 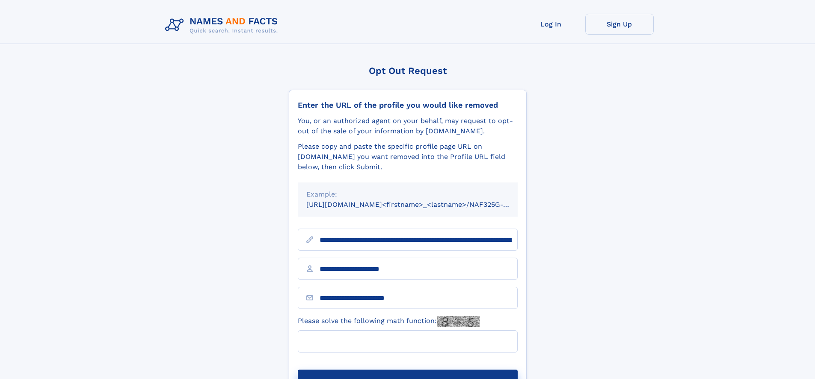 I want to click on div: Opt Out Request, so click(x=408, y=71).